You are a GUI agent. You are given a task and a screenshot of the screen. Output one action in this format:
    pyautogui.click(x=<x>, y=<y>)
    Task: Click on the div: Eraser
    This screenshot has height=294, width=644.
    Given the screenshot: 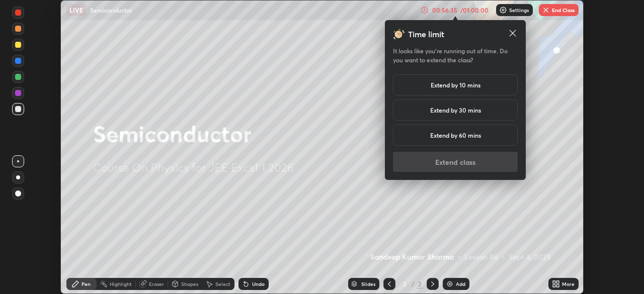 What is the action you would take?
    pyautogui.click(x=157, y=284)
    